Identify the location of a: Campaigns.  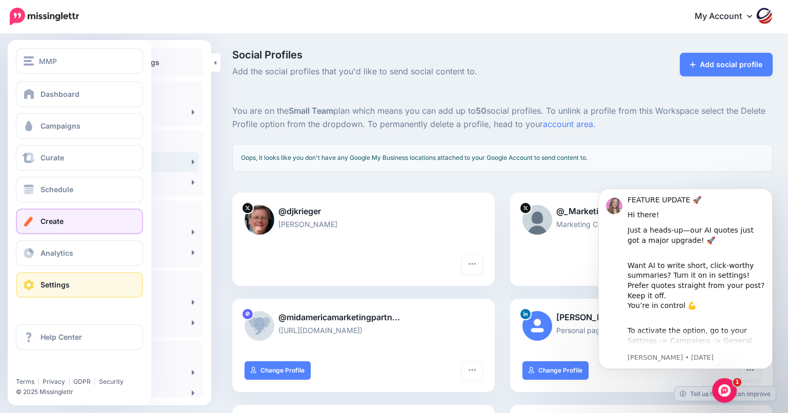
(80, 126).